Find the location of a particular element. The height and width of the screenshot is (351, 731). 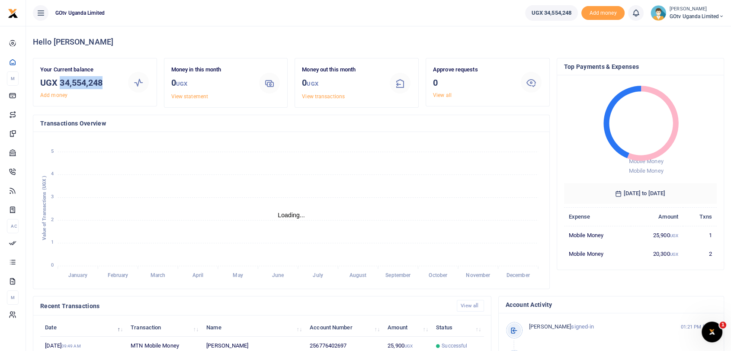

tspan: September is located at coordinates (398, 275).